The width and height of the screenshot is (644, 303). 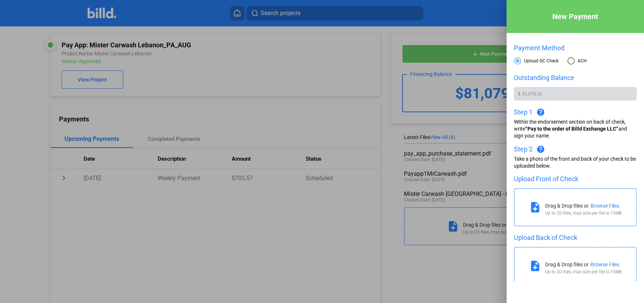 I want to click on div: Payment Method, so click(x=575, y=48).